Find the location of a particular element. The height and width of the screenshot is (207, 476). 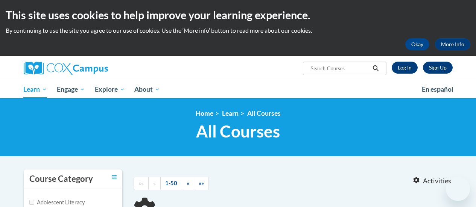

button: Okay is located at coordinates (418, 44).